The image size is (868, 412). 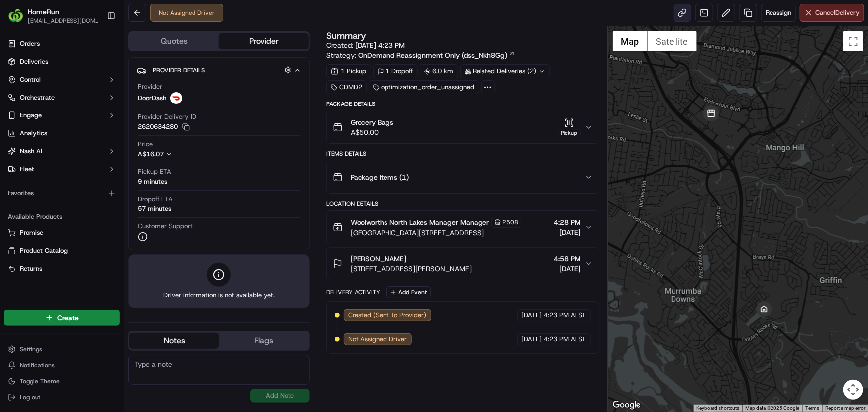 I want to click on img: doordash_logo_v2.png, so click(x=176, y=98).